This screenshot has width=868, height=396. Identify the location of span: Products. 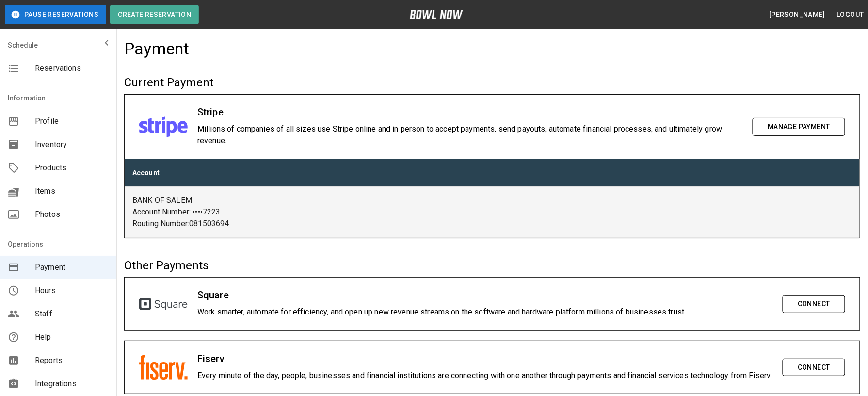
(72, 168).